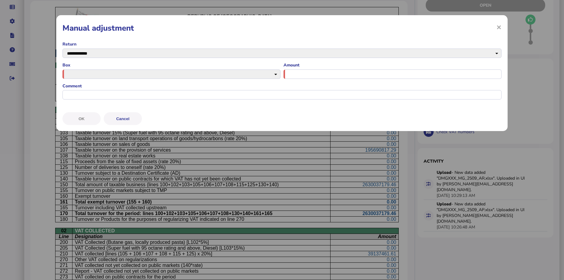 The height and width of the screenshot is (280, 564). Describe the element at coordinates (82, 119) in the screenshot. I see `button: OK` at that location.